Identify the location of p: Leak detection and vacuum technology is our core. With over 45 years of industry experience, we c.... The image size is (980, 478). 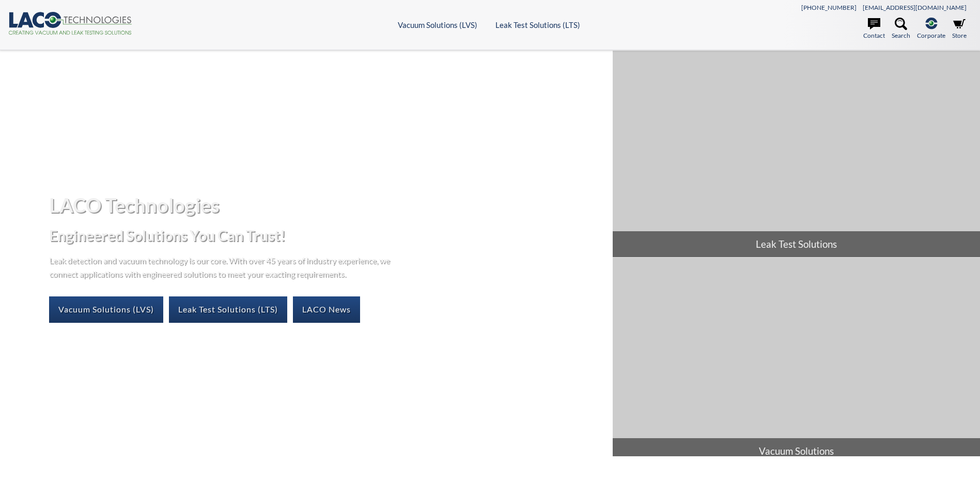
(222, 266).